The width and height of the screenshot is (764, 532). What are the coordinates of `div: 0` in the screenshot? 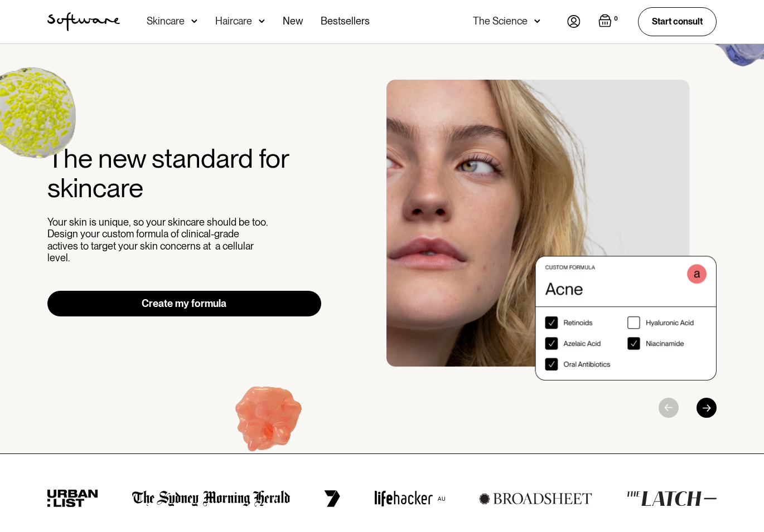 It's located at (615, 19).